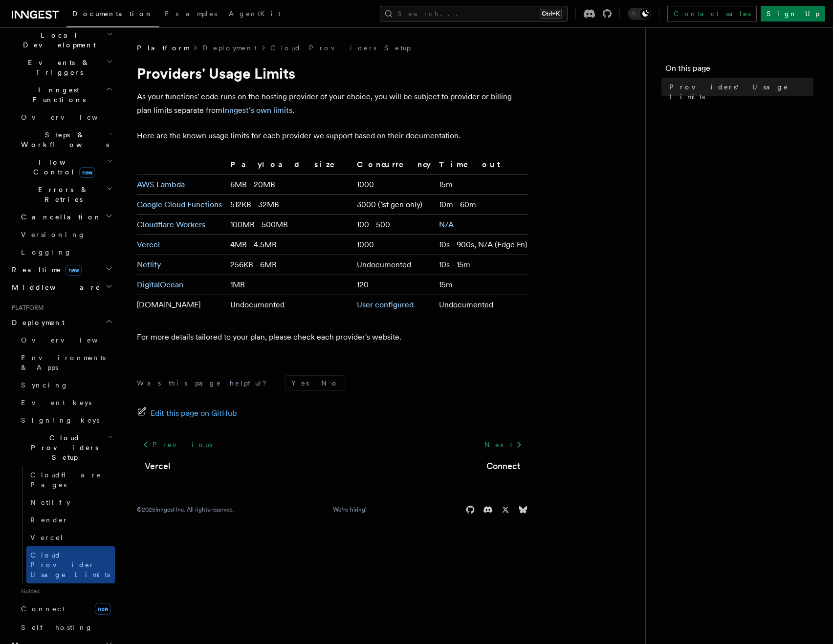  What do you see at coordinates (47, 252) in the screenshot?
I see `span: Logging` at bounding box center [47, 252].